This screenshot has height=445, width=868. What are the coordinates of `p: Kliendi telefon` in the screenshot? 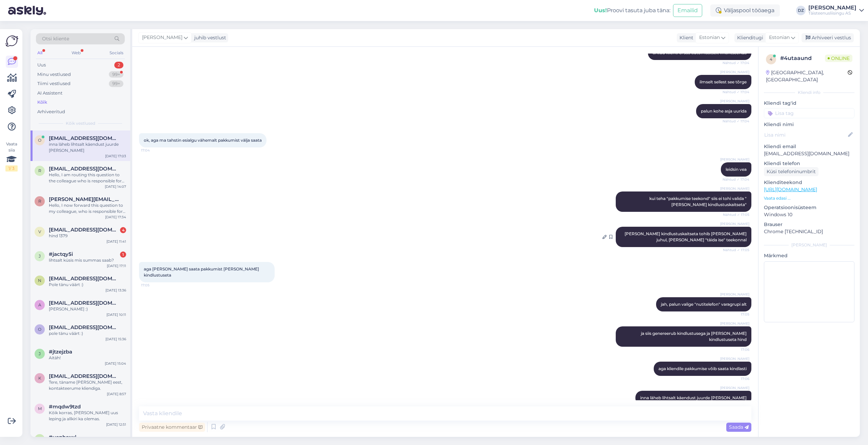 It's located at (809, 163).